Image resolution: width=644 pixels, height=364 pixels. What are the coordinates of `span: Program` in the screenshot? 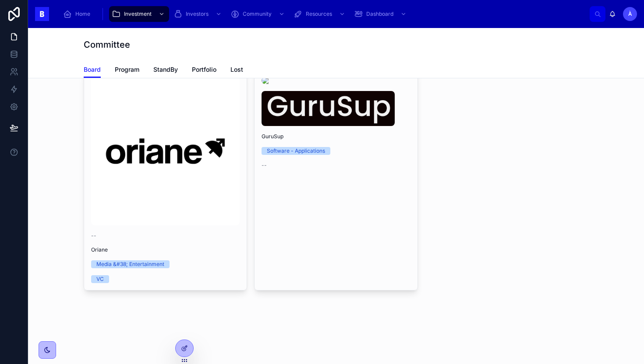 It's located at (127, 69).